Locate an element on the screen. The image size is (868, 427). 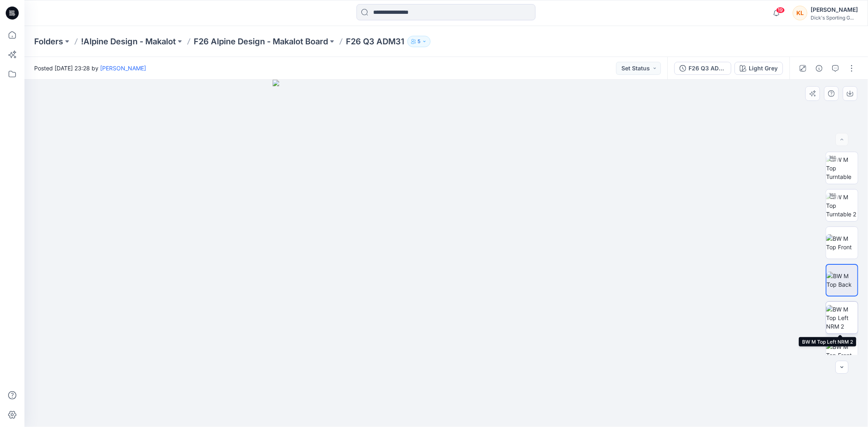
div: KL is located at coordinates (799, 13).